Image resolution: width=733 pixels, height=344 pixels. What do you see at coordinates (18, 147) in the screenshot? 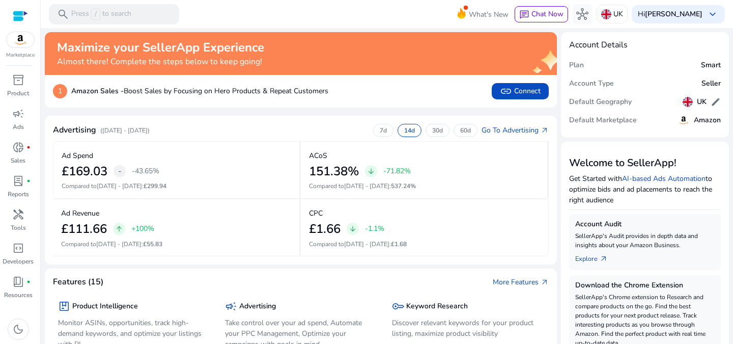
I see `span: donut_small` at bounding box center [18, 147].